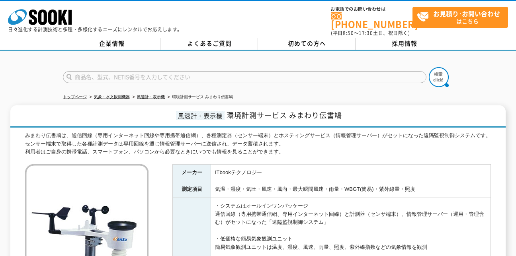  I want to click on li: 環境計測サービス みまわり伝書鳩, so click(200, 97).